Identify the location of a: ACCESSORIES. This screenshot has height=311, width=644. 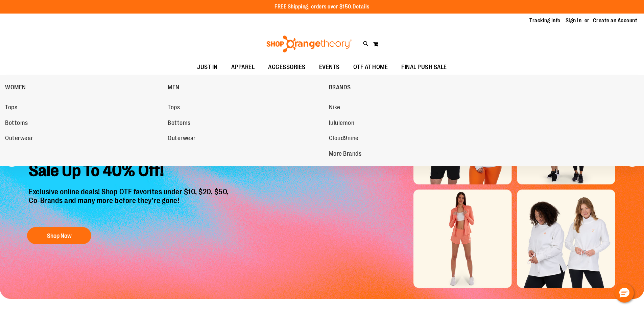
(287, 67).